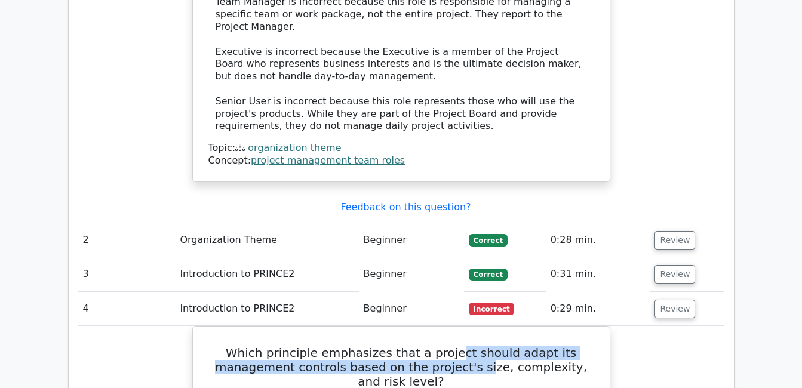 The height and width of the screenshot is (388, 802). Describe the element at coordinates (598, 309) in the screenshot. I see `td: 0:29 min.` at that location.